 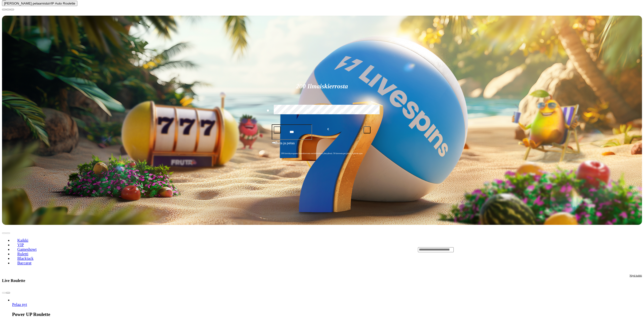 I want to click on span: Baccarat, so click(x=24, y=263).